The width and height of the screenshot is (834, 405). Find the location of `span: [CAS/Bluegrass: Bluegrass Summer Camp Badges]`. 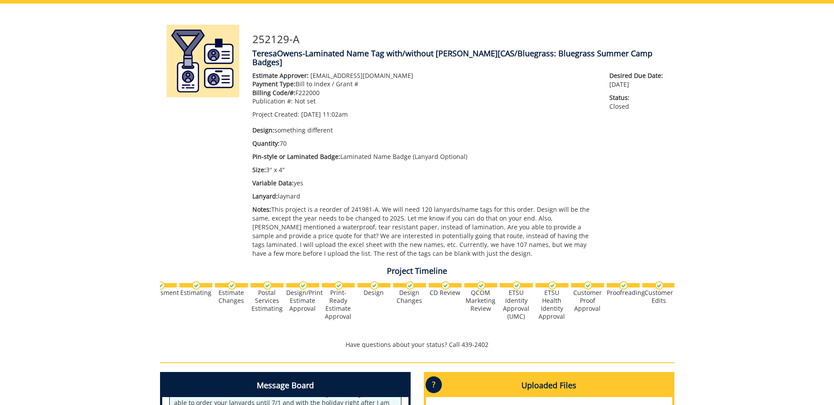

span: [CAS/Bluegrass: Bluegrass Summer Camp Badges] is located at coordinates (453, 58).